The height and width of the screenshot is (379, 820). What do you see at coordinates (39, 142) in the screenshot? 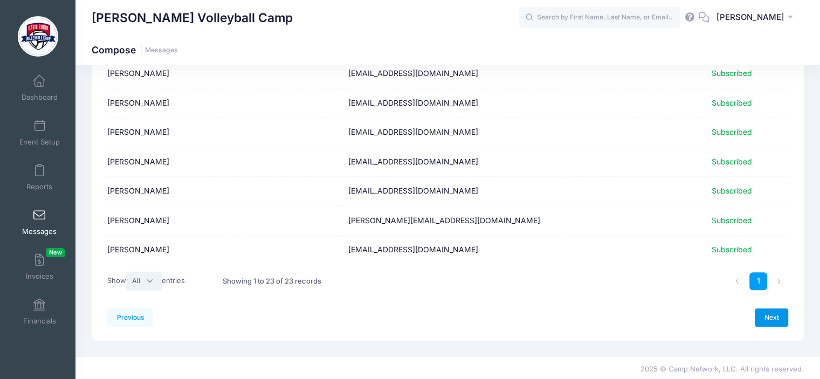
I see `span: Event Setup` at bounding box center [39, 142].